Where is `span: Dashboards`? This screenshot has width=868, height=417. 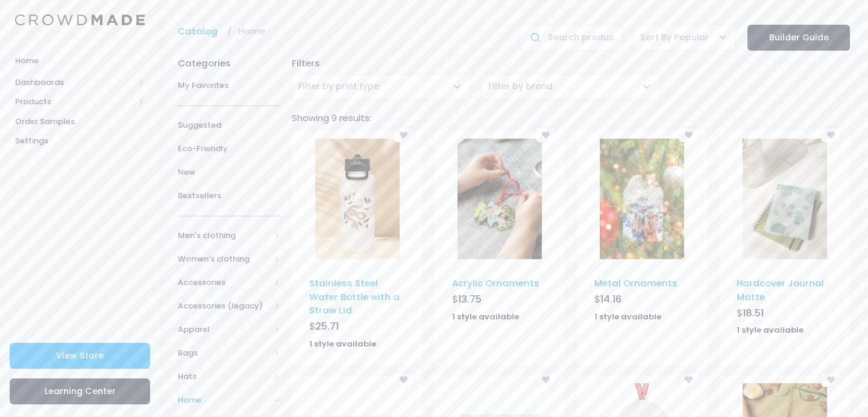 span: Dashboards is located at coordinates (75, 82).